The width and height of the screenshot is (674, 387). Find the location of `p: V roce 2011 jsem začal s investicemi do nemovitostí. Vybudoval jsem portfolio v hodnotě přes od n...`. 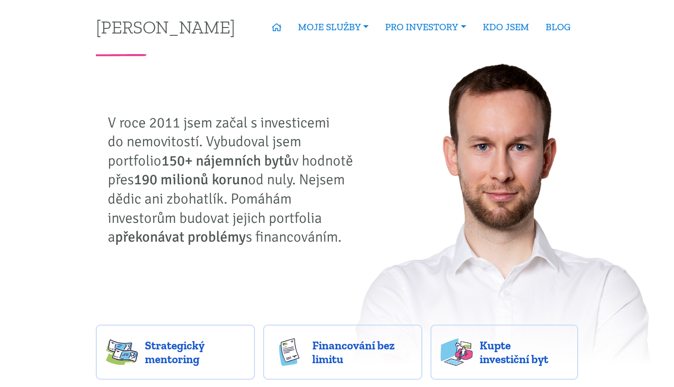

p: V roce 2011 jsem začal s investicemi do nemovitostí. Vybudoval jsem portfolio v hodnotě přes od n... is located at coordinates (234, 180).